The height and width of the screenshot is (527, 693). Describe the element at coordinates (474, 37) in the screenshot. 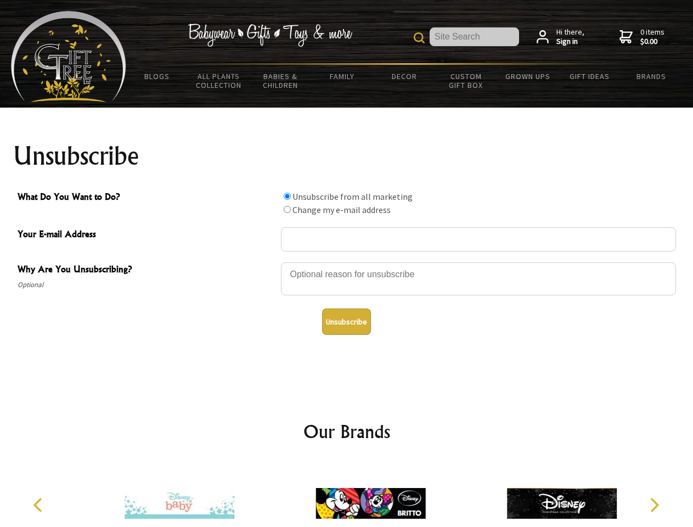

I see `input: Site Search` at that location.